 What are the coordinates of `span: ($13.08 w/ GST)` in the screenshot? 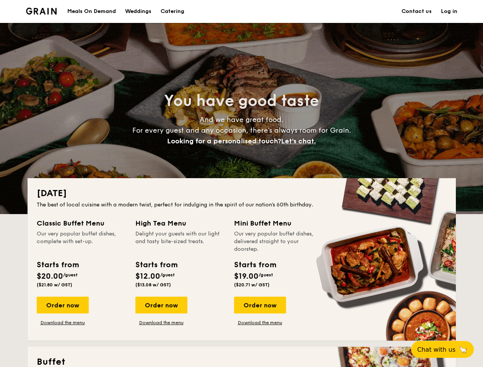 It's located at (153, 285).